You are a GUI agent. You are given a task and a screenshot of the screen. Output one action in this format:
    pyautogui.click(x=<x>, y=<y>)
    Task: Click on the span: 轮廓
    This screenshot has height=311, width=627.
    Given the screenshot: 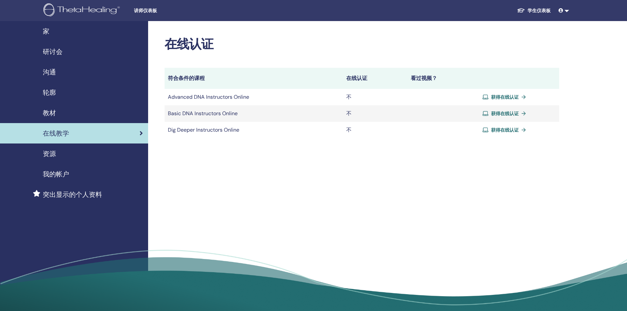 What is the action you would take?
    pyautogui.click(x=49, y=92)
    